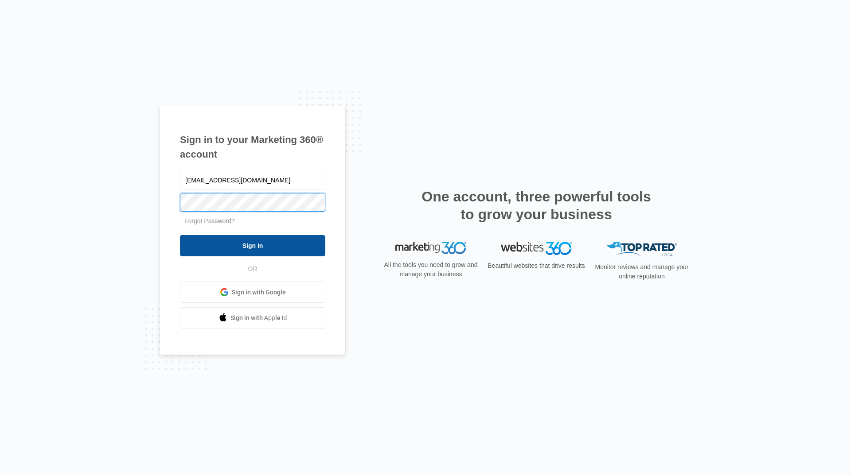  I want to click on p: Beautiful websites that drive results, so click(536, 266).